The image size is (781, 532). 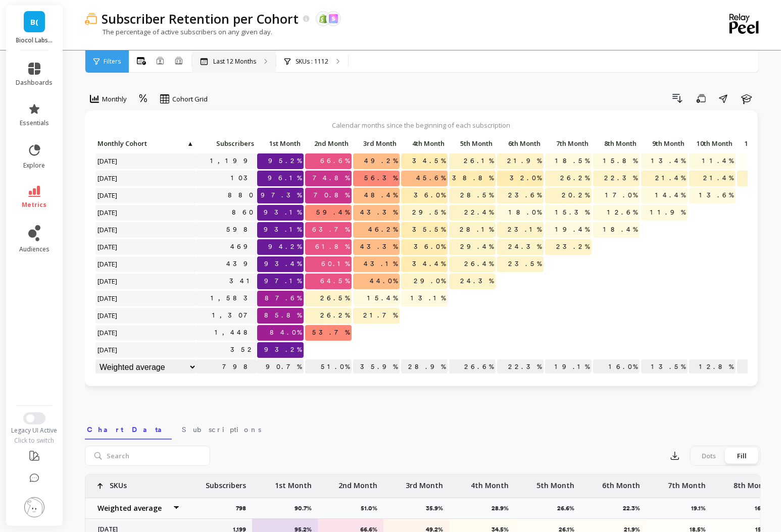 I want to click on div: Dots, so click(x=709, y=456).